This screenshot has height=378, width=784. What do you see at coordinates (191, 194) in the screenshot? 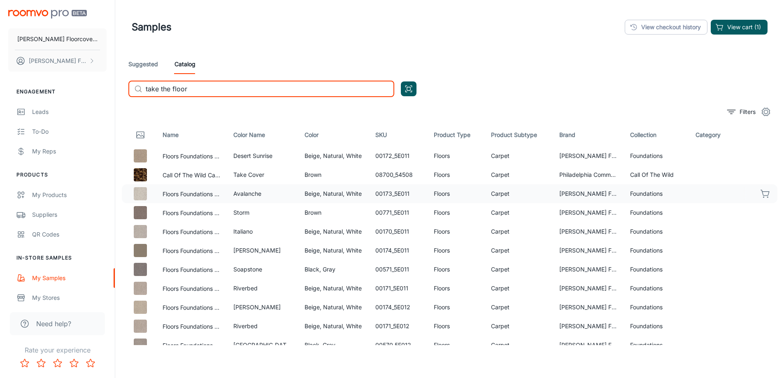
I see `button: Floors Foundations Take The Floor Accent I Avalanche` at bounding box center [191, 194].